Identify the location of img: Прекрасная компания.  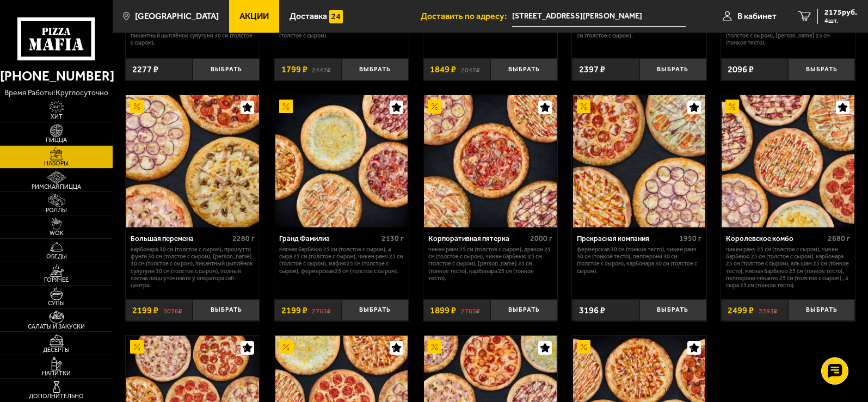
(639, 161).